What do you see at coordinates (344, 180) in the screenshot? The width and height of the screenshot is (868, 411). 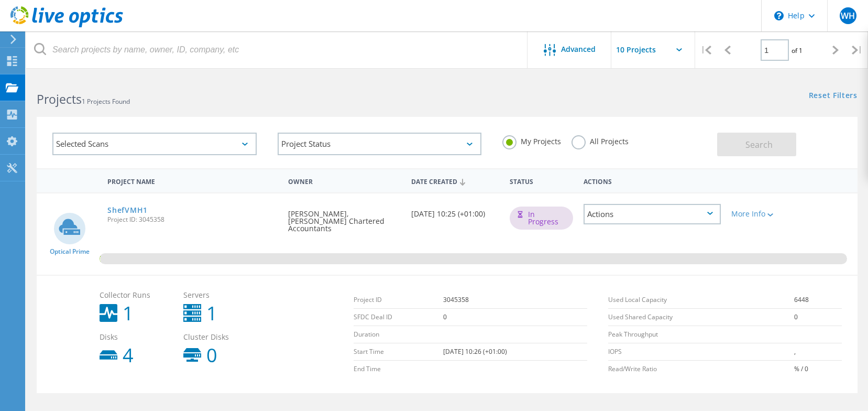 I see `div: Owner` at bounding box center [344, 180].